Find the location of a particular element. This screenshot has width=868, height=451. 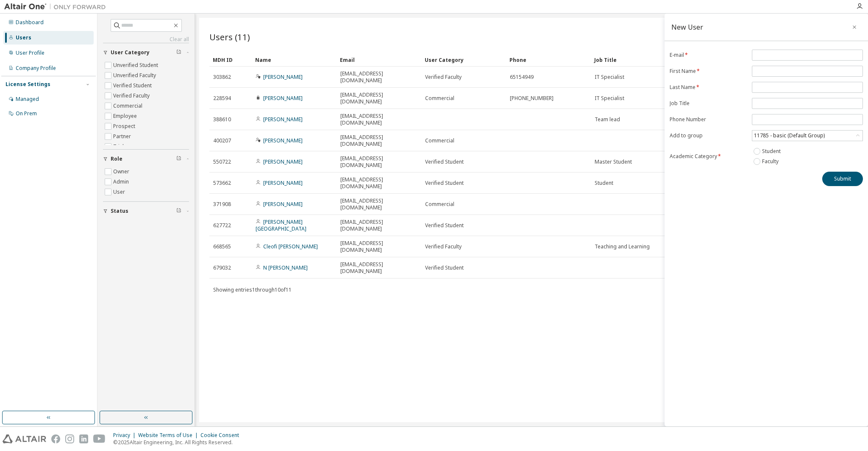

label: E-mail is located at coordinates (709, 55).